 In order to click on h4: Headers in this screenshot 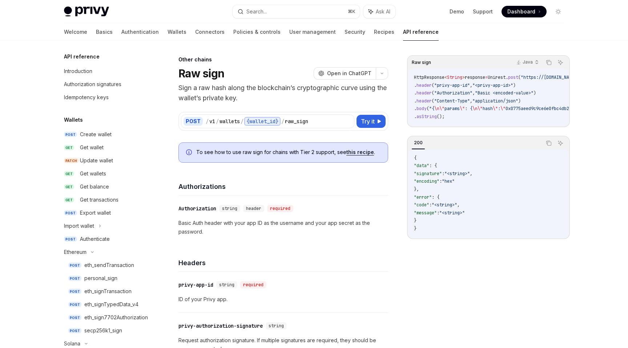, I will do `click(283, 263)`.